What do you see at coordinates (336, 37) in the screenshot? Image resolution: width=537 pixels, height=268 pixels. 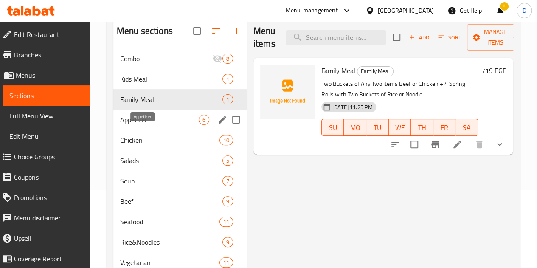 I see `input: search` at bounding box center [336, 37].